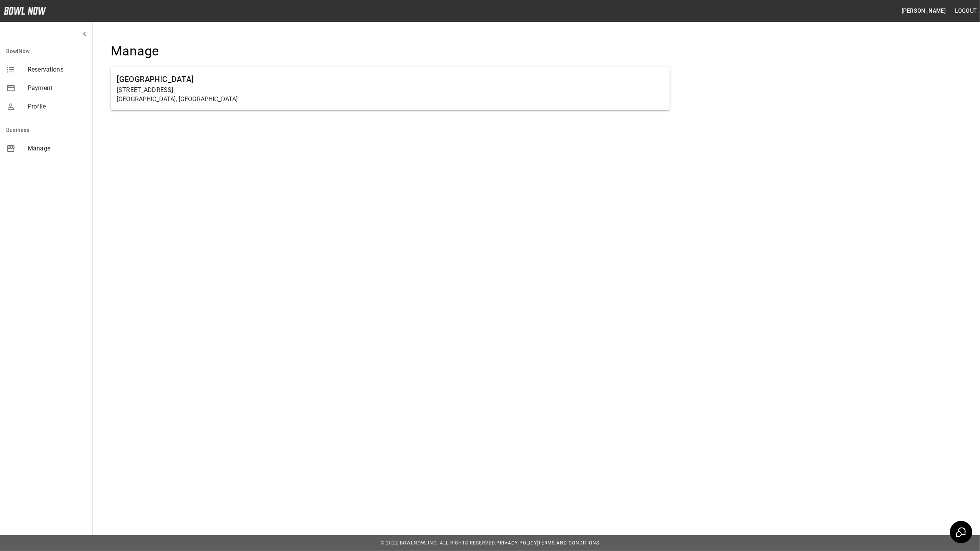  What do you see at coordinates (57, 88) in the screenshot?
I see `span: Payment` at bounding box center [57, 88].